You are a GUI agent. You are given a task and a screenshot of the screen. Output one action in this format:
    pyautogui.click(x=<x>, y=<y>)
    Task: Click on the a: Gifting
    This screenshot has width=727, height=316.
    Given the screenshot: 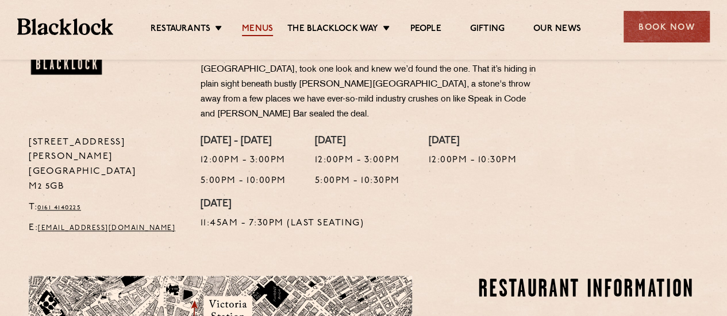 What is the action you would take?
    pyautogui.click(x=487, y=30)
    